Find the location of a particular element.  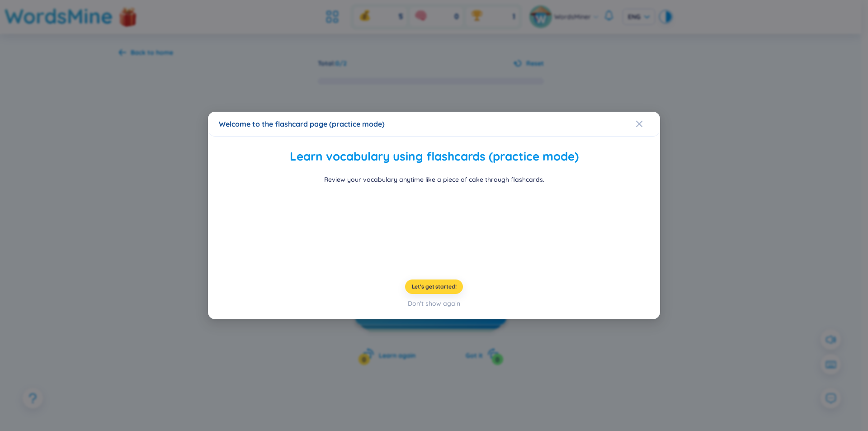

div: Don't show again is located at coordinates (434, 304).